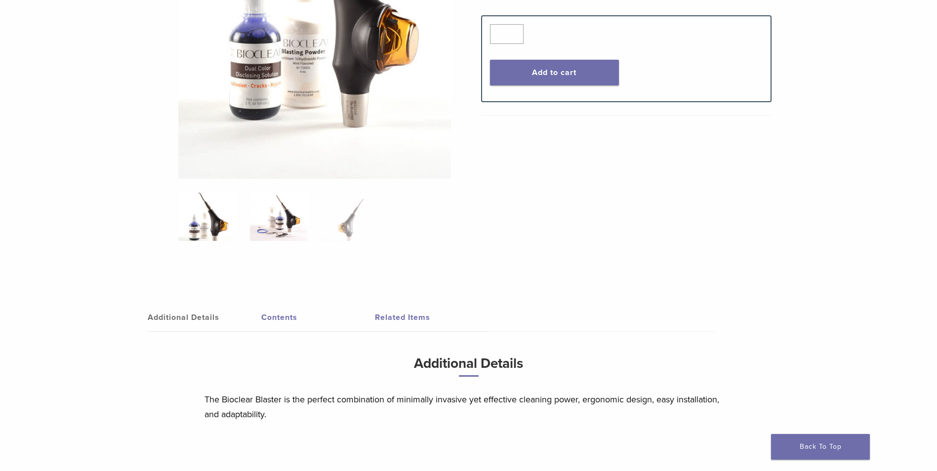 This screenshot has width=937, height=471. I want to click on img: Bioclear-Blaster-Kit-Simplified-1-e1548850725122-324x324.jpg, so click(206, 216).